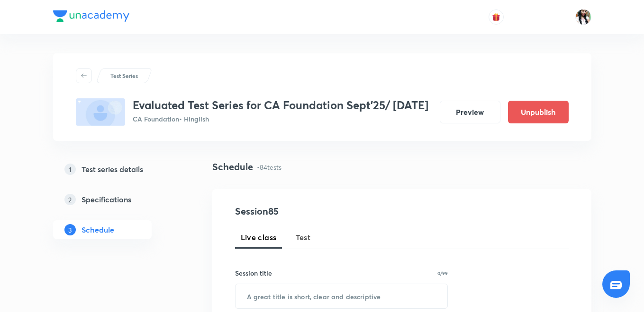  I want to click on p: 0/99, so click(443, 274).